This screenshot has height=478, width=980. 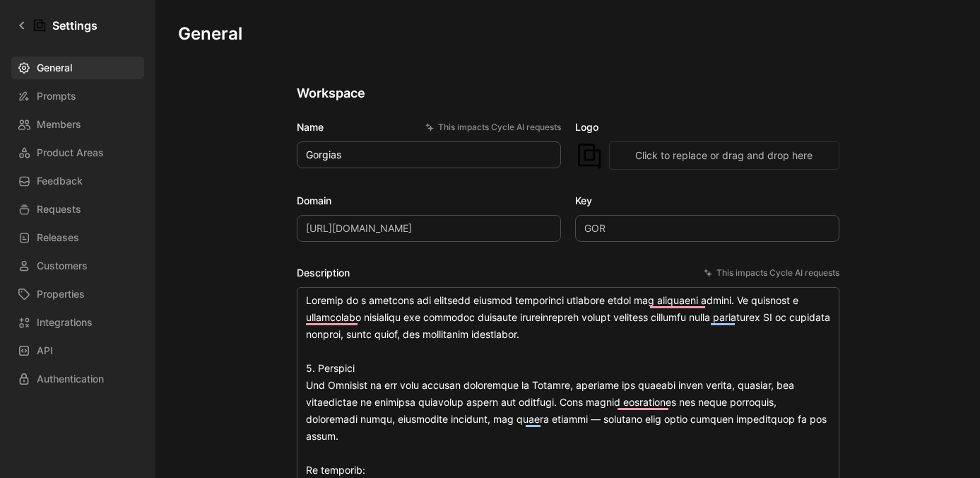 I want to click on a: Feedback, so click(x=78, y=181).